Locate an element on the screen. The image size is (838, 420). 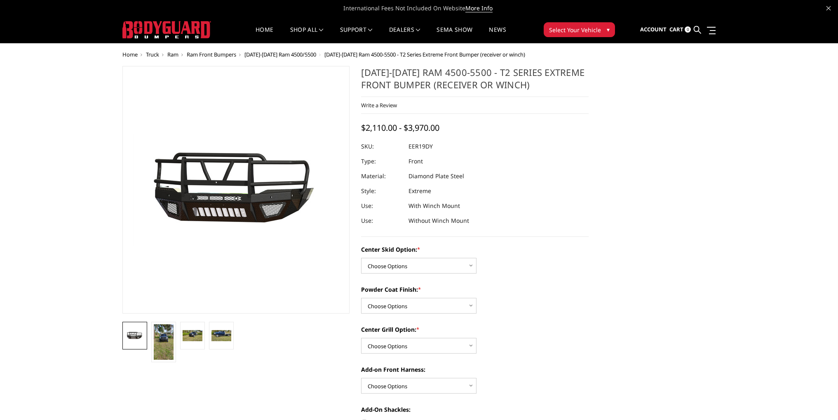
dd: With Winch Mount is located at coordinates (434, 206).